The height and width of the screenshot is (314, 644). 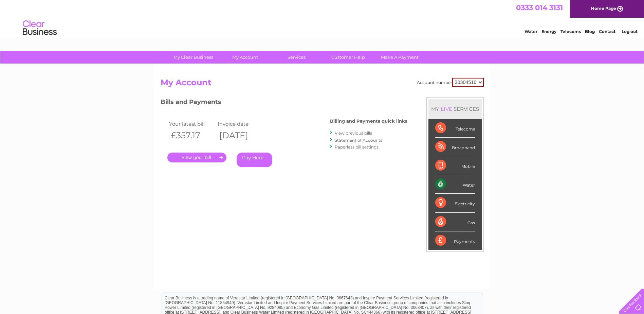 I want to click on div: Electricity, so click(x=455, y=203).